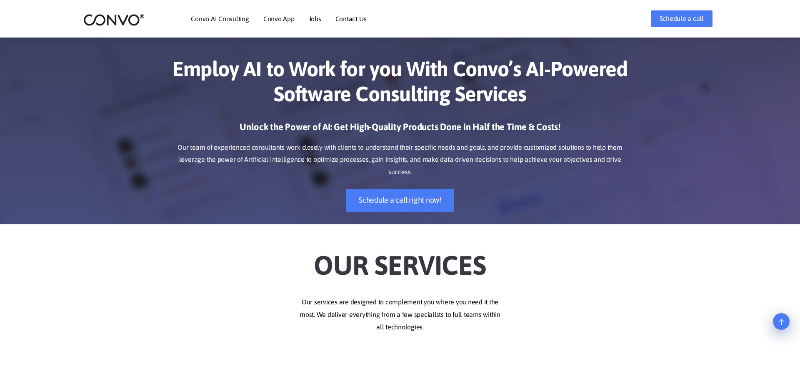  I want to click on h1: Employ AI to Work for you With Convo’s AI-Powered Software Consulting Services, so click(400, 84).